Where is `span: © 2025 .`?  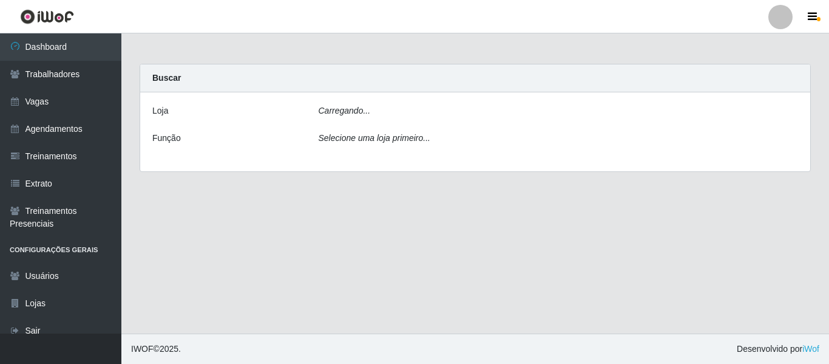 span: © 2025 . is located at coordinates (156, 348).